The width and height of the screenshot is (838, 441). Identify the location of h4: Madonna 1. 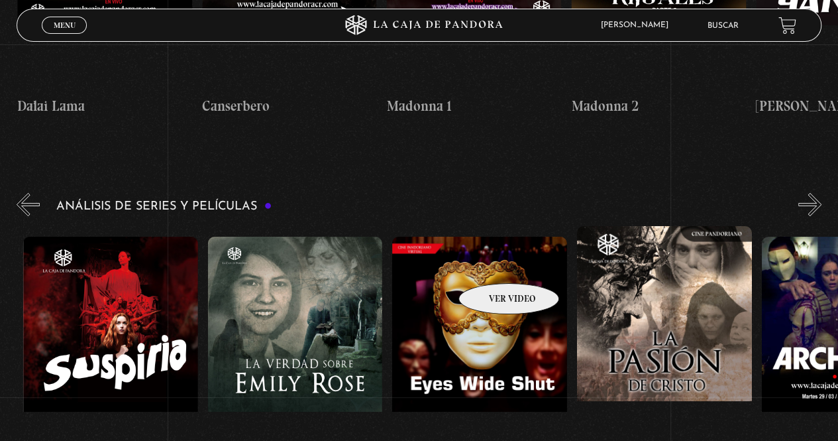
(474, 106).